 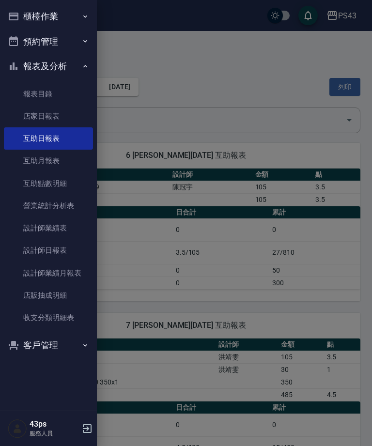 I want to click on a: 營業統計分析表, so click(x=48, y=206).